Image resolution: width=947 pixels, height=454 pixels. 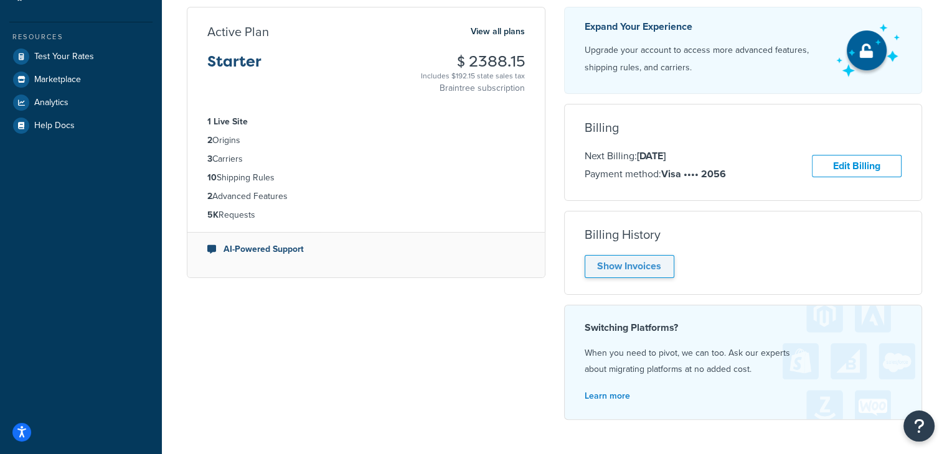 I want to click on span: Help Docs, so click(x=54, y=126).